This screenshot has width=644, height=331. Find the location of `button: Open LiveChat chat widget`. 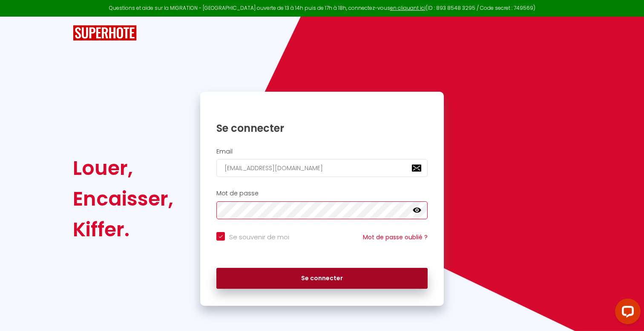

button: Open LiveChat chat widget is located at coordinates (20, 16).